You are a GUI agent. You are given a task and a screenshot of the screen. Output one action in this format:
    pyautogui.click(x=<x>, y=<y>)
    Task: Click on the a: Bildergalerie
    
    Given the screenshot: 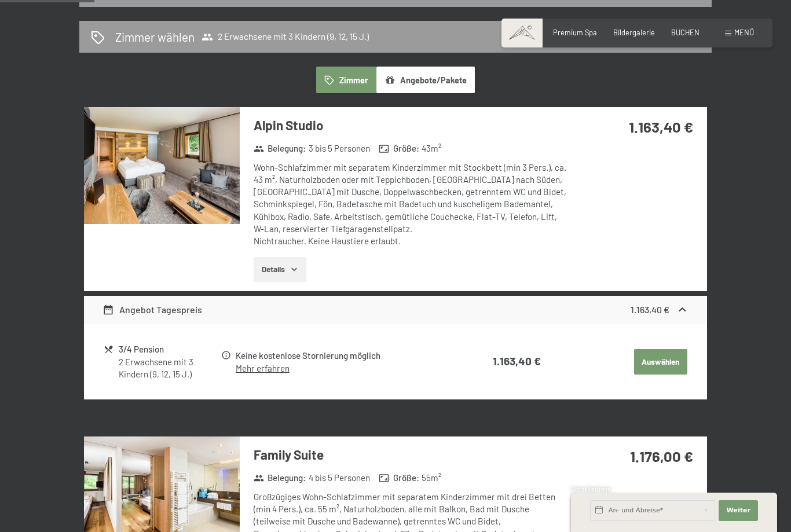 What is the action you would take?
    pyautogui.click(x=634, y=33)
    